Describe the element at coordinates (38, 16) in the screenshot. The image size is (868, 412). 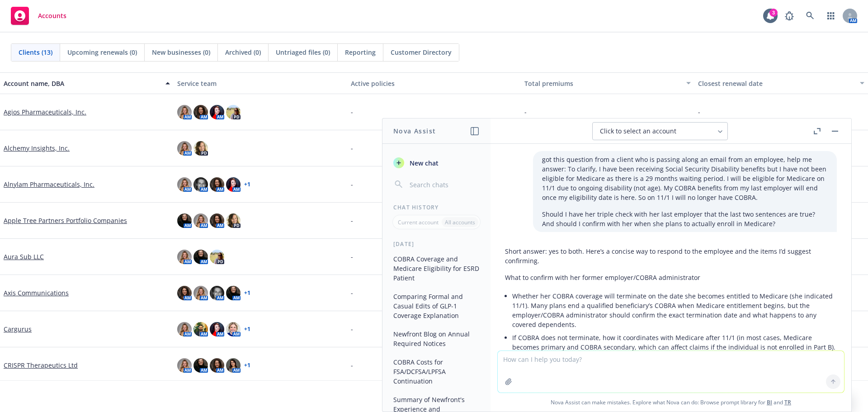
I see `a: Accounts` at that location.